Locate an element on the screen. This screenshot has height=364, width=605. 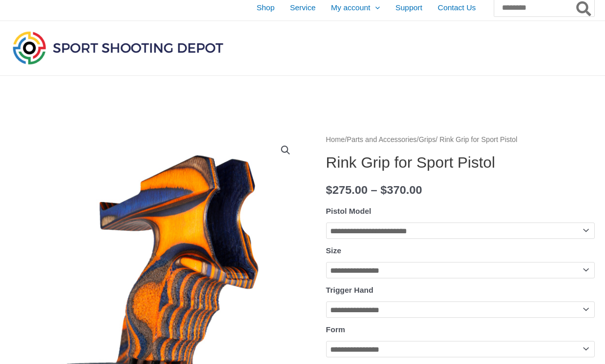
h1: Rink Grip for Sport Pistol is located at coordinates (461, 163).